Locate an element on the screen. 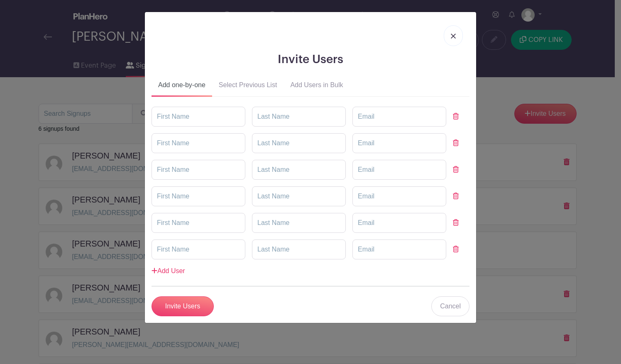 The height and width of the screenshot is (364, 621). input: Invite Users is located at coordinates (183, 306).